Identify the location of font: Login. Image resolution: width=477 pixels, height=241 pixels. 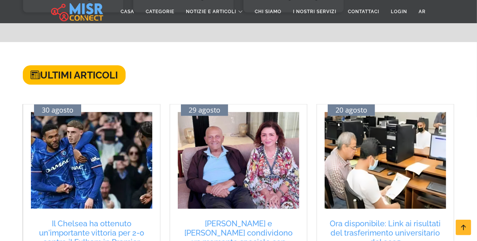
(399, 12).